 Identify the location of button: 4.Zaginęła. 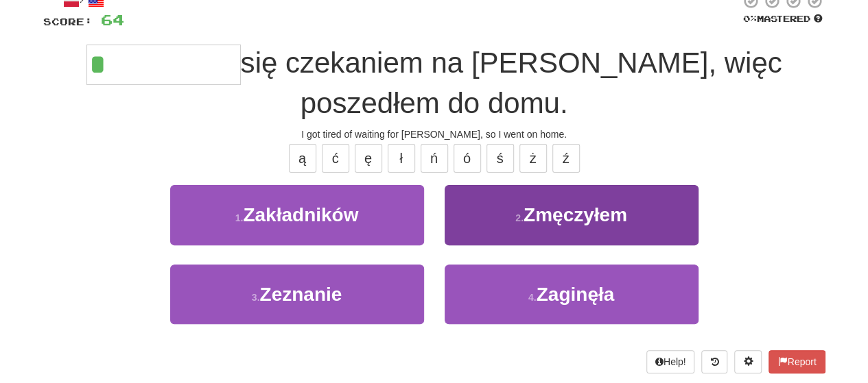
(571, 294).